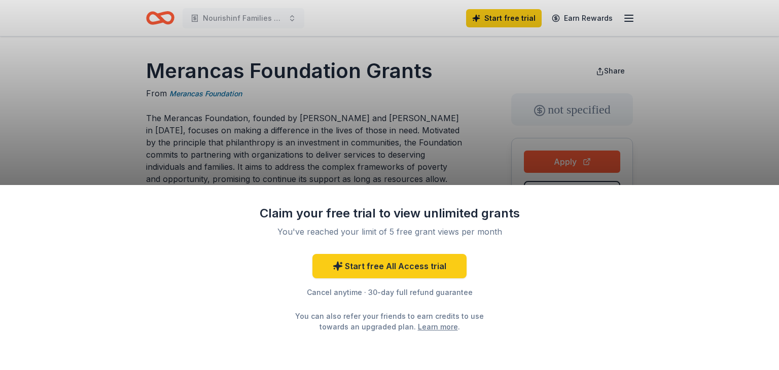 The image size is (779, 370). I want to click on a: Start free All Access trial, so click(389, 266).